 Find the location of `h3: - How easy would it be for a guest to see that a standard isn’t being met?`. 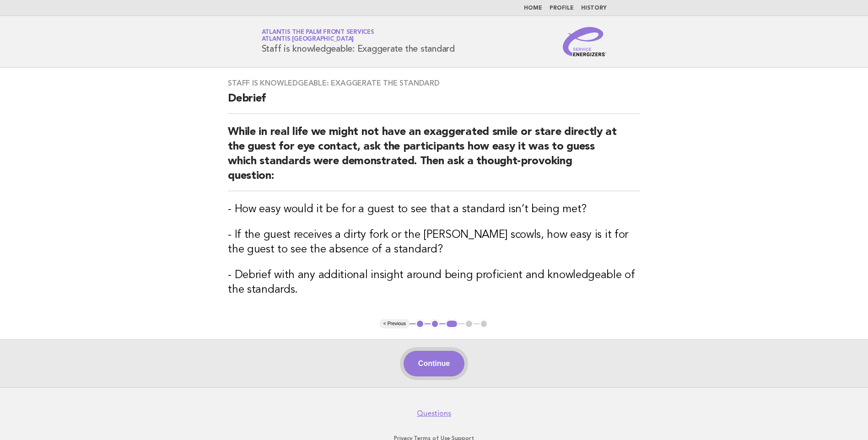

h3: - How easy would it be for a guest to see that a standard isn’t being met? is located at coordinates (434, 210).